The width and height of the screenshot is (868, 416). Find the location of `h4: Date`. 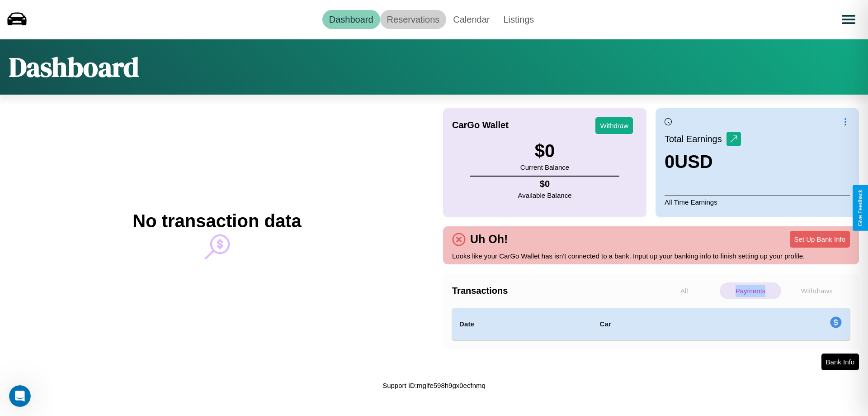

h4: Date is located at coordinates (522, 324).